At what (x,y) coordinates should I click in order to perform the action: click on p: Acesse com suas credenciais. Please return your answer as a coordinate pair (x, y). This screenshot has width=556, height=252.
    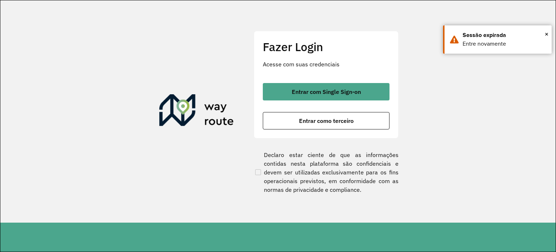
    Looking at the image, I should click on (326, 64).